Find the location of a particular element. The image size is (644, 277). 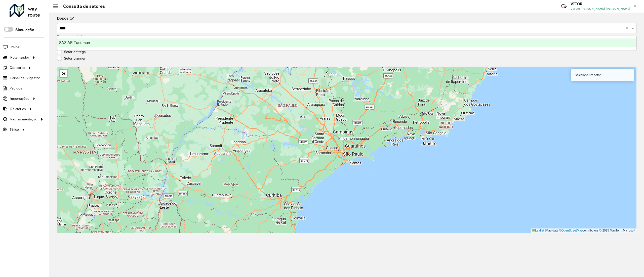

label: Simulação is located at coordinates (25, 30).